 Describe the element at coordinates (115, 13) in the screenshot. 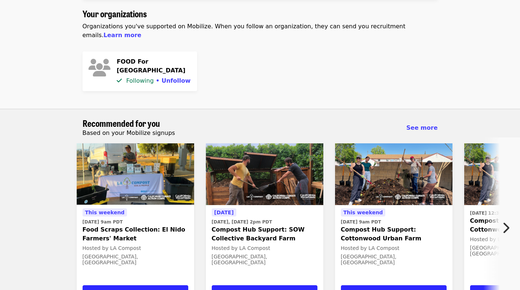

I see `span: Your organizations` at that location.